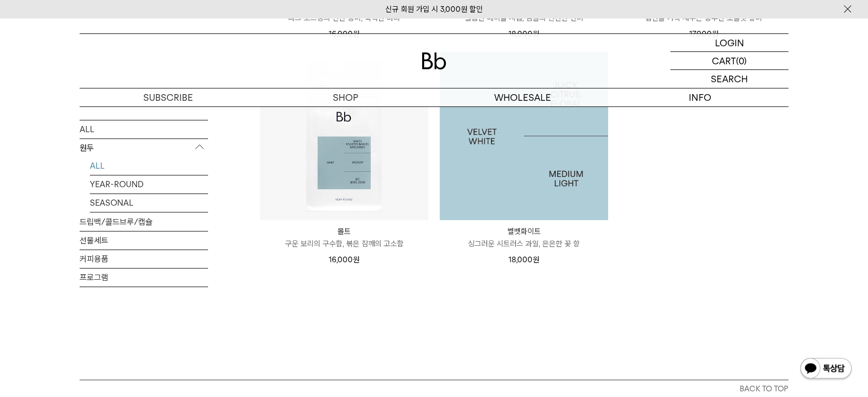  What do you see at coordinates (826, 369) in the screenshot?
I see `img: 카카오톡 채널 1:1 채팅 버튼` at bounding box center [826, 369].